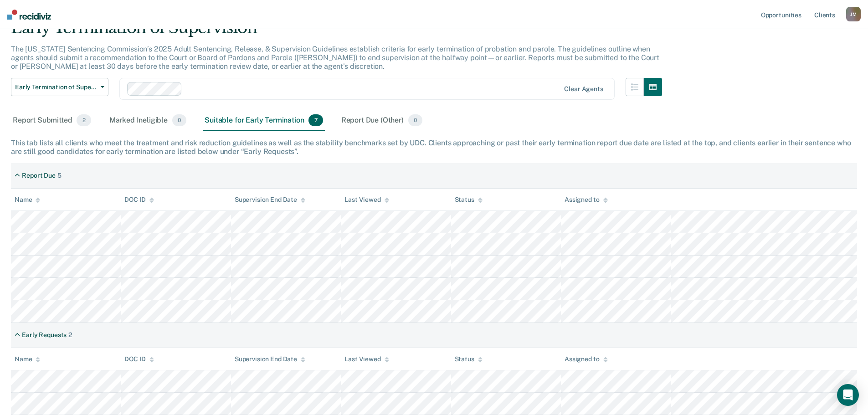 This screenshot has width=868, height=415. What do you see at coordinates (848, 395) in the screenshot?
I see `div: Open Intercom Messenger` at bounding box center [848, 395].